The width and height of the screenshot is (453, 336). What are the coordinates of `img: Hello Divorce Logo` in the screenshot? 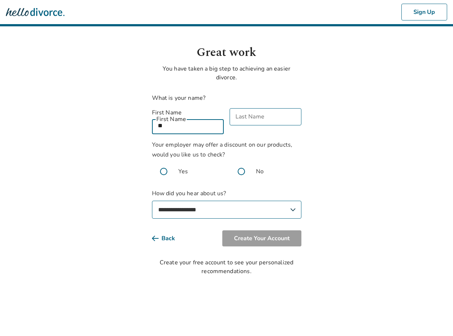 It's located at (35, 12).